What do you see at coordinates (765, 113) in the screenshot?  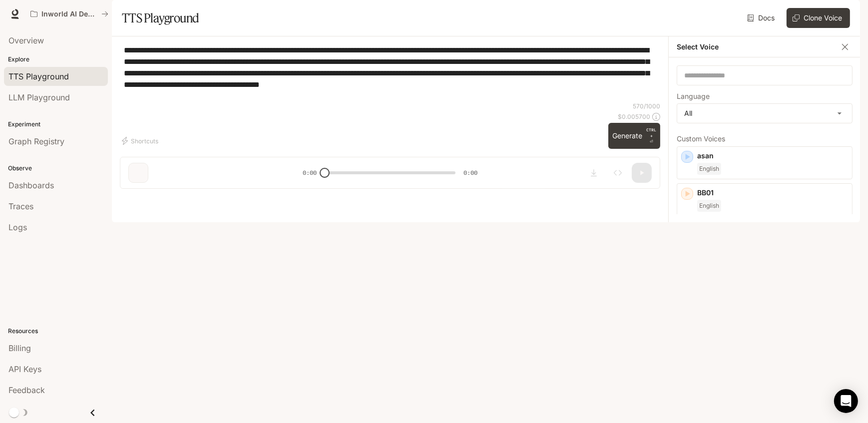 I see `div: All` at bounding box center [765, 113].